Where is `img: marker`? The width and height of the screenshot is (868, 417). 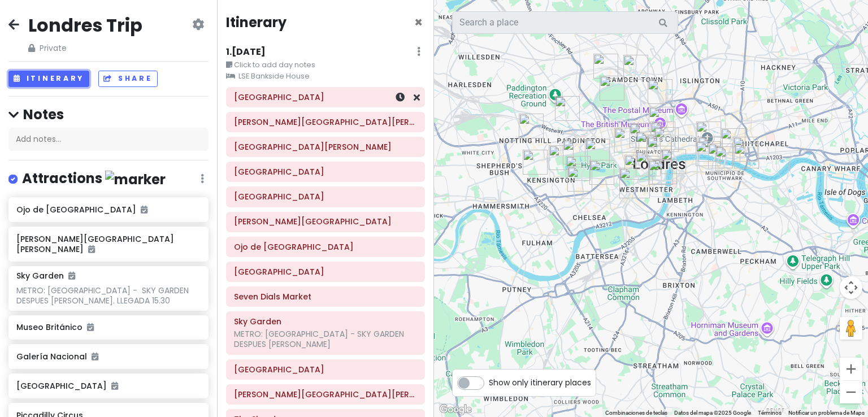
img: marker is located at coordinates (135, 179).